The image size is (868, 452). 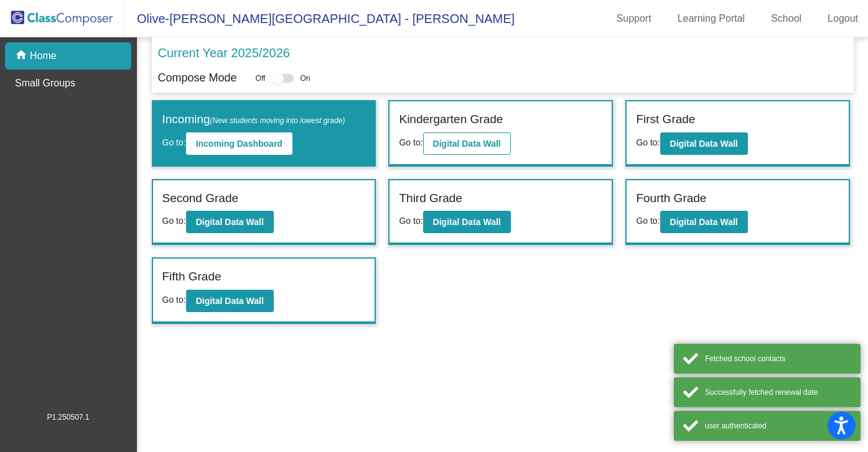 What do you see at coordinates (23, 56) in the screenshot?
I see `mat-icon: home` at bounding box center [23, 56].